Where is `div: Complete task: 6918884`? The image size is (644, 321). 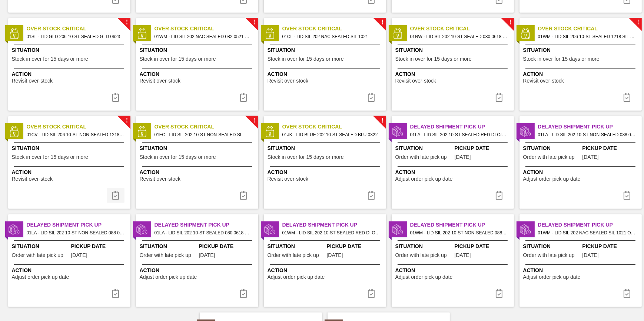
div: Complete task: 6918884 is located at coordinates (116, 97).